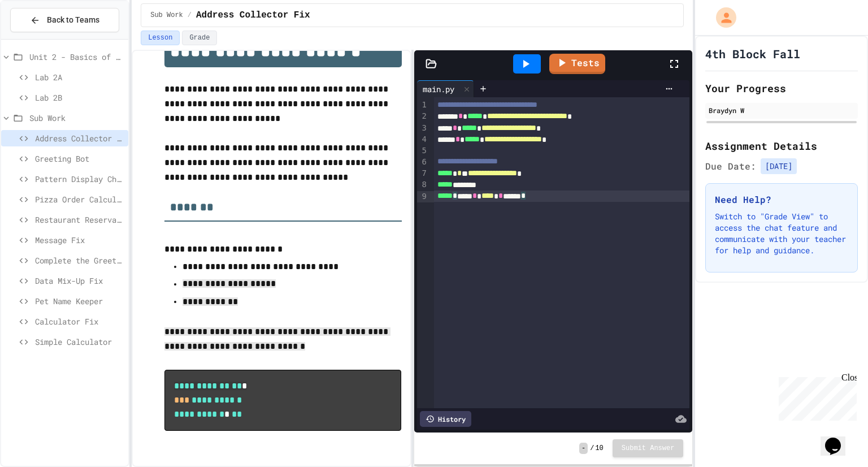  I want to click on div: My Account, so click(722, 18).